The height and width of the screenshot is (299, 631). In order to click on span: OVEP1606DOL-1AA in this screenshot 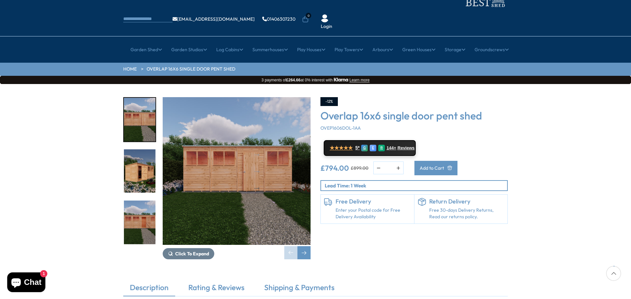, I will do `click(341, 128)`.